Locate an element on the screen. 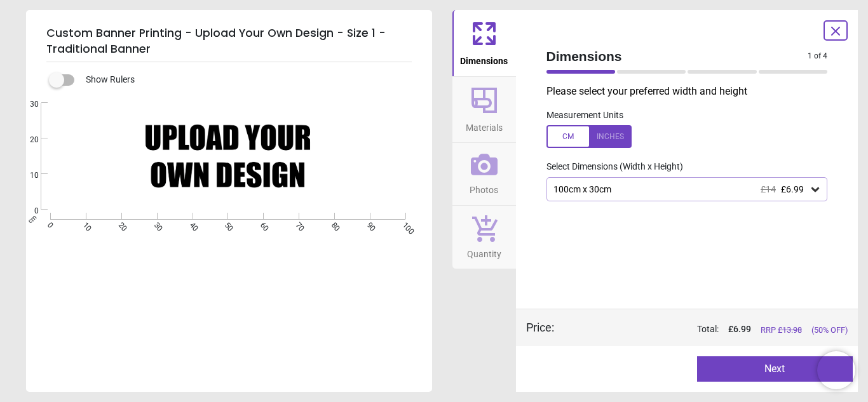 The image size is (868, 402). div: 100cm x 30cm is located at coordinates (681, 189).